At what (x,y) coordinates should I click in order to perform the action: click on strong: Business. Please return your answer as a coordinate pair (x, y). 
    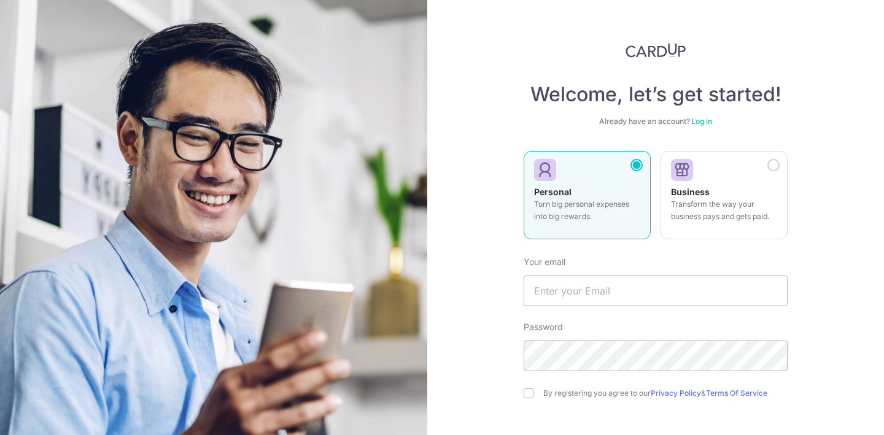
    Looking at the image, I should click on (690, 191).